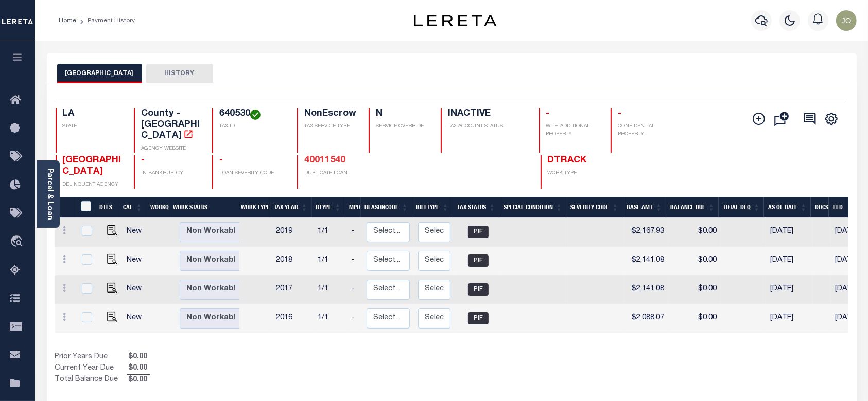  What do you see at coordinates (292, 290) in the screenshot?
I see `td: 2017` at bounding box center [292, 290].